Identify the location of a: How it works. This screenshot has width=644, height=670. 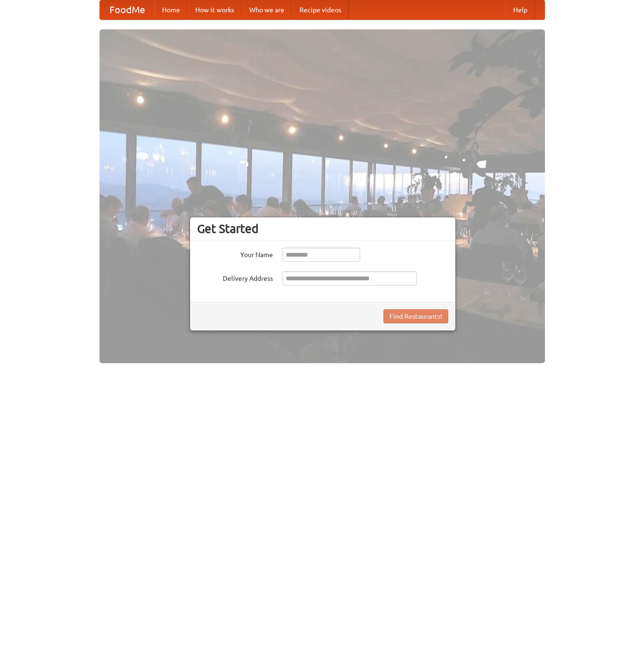
(214, 10).